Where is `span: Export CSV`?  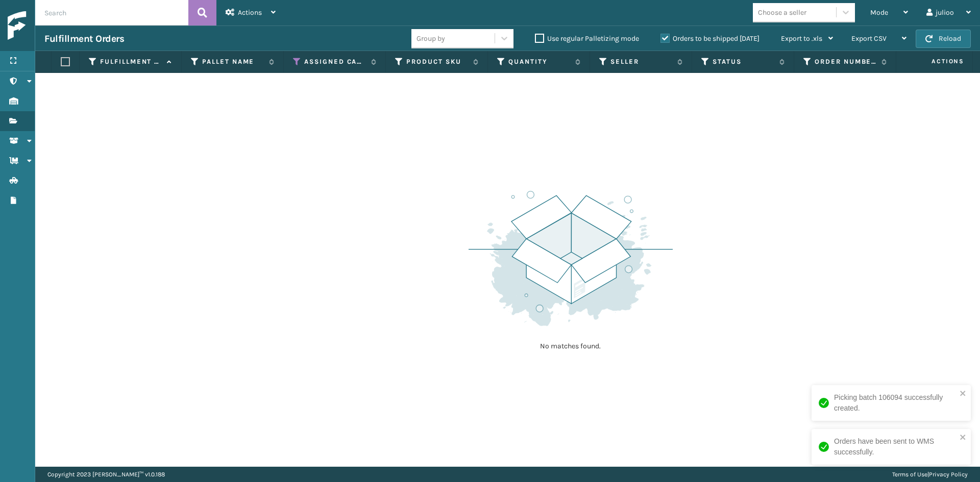
span: Export CSV is located at coordinates (868, 38).